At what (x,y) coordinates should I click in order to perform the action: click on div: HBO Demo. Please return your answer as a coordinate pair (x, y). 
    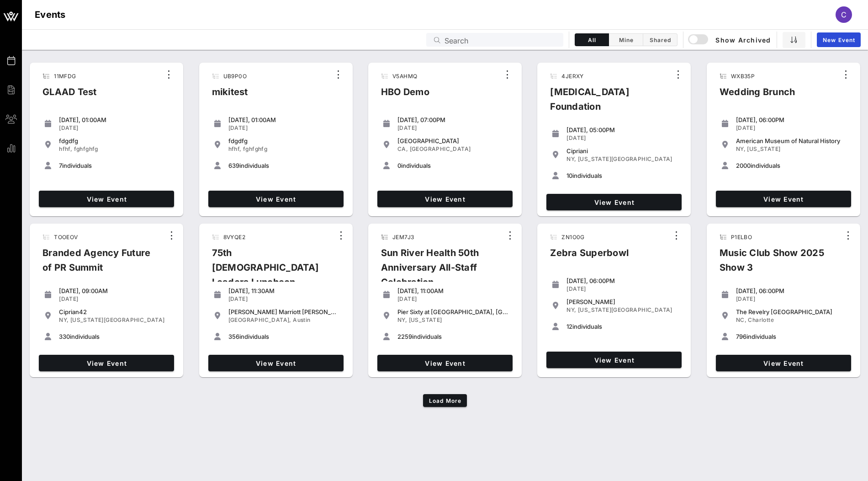
    Looking at the image, I should click on (405, 95).